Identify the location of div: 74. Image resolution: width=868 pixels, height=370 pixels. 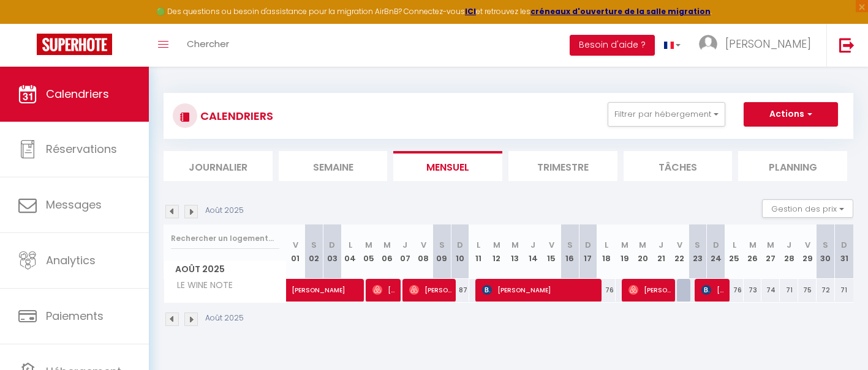
(771, 290).